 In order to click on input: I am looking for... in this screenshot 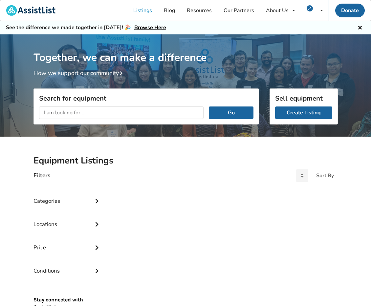, I will do `click(121, 113)`.